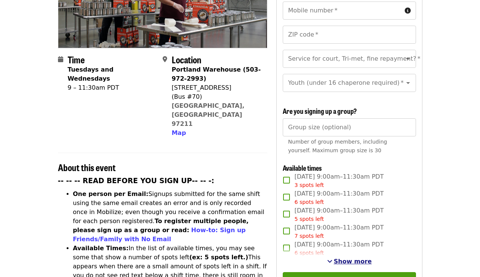 The image size is (480, 277). What do you see at coordinates (112, 88) in the screenshot?
I see `div: 9 – 11:30am PDT` at bounding box center [112, 88].